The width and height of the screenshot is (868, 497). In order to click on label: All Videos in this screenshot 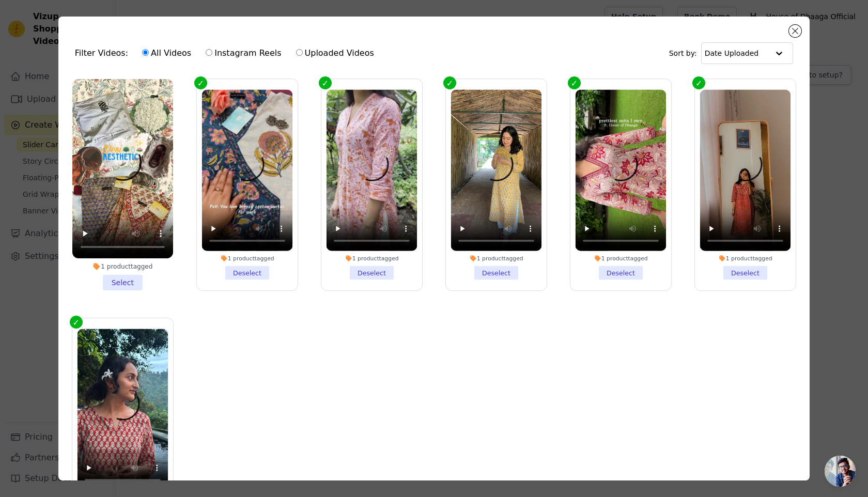, I will do `click(167, 53)`.